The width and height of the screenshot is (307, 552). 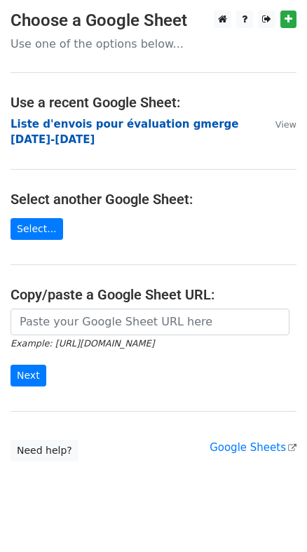 What do you see at coordinates (272, 519) in the screenshot?
I see `div: Widget de chat` at bounding box center [272, 519].